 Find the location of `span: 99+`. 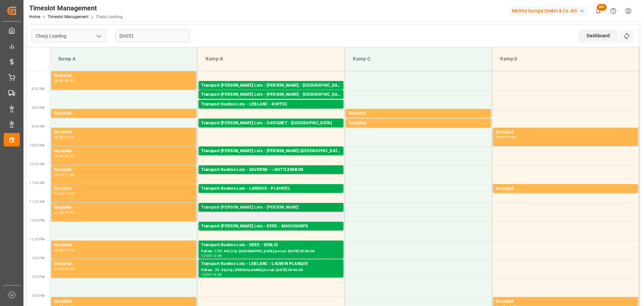

span: 99+ is located at coordinates (602, 7).